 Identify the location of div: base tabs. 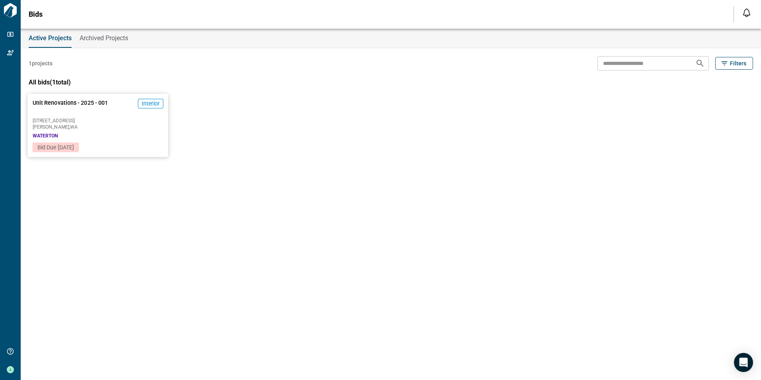
(391, 38).